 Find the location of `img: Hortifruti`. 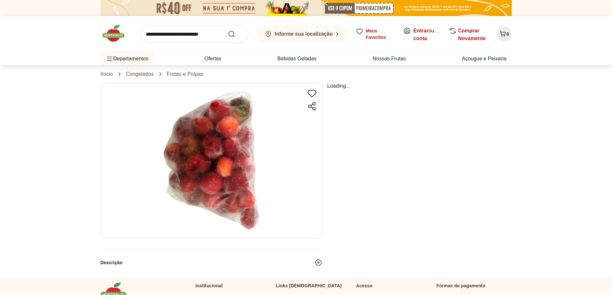

img: Hortifruti is located at coordinates (117, 33).